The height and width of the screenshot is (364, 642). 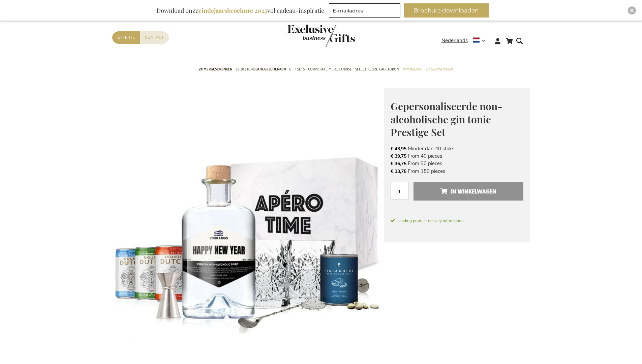 I want to click on span: Per Budget, so click(x=413, y=69).